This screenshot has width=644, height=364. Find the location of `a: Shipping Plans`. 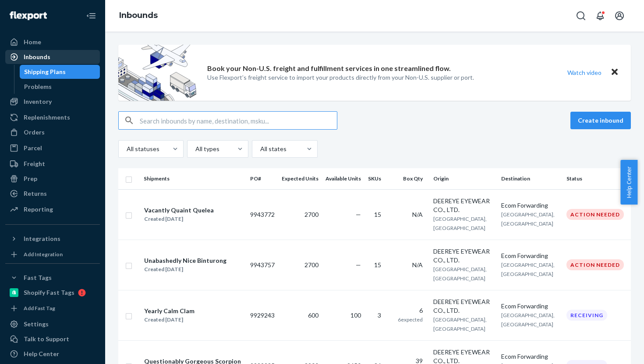

a: Shipping Plans is located at coordinates (60, 72).